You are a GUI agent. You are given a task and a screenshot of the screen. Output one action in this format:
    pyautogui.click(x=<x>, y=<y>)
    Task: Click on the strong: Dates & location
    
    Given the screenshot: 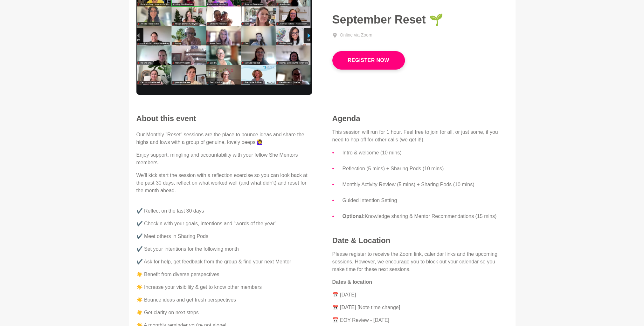 What is the action you would take?
    pyautogui.click(x=352, y=282)
    